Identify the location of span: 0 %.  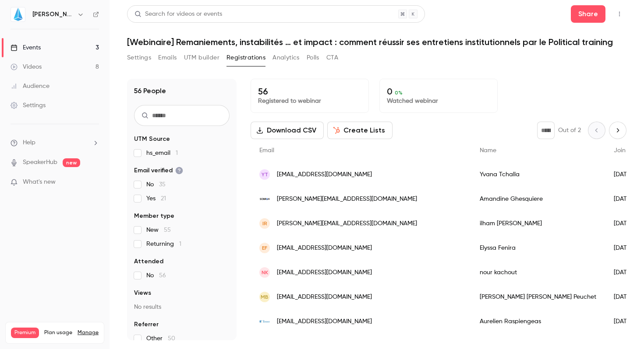
(399, 93).